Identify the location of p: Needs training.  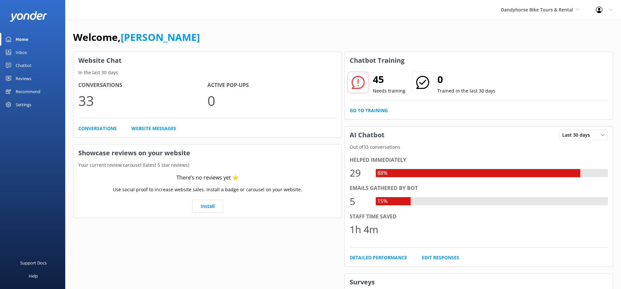
(389, 91).